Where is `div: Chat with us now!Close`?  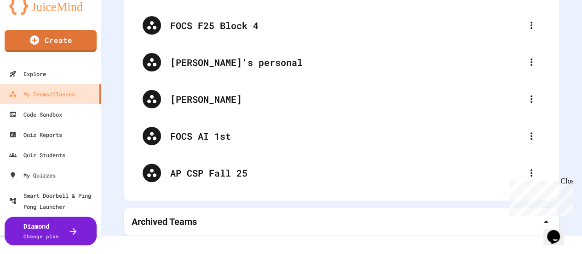 div: Chat with us now!Close is located at coordinates (34, 31).